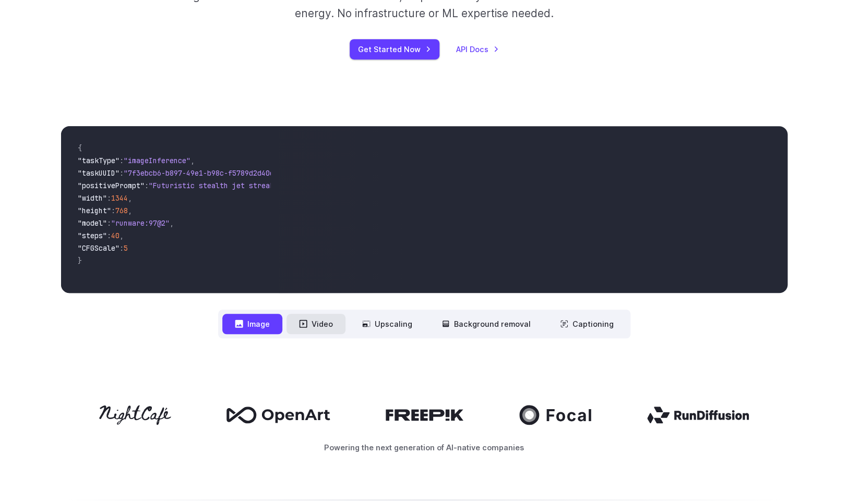 Image resolution: width=848 pixels, height=504 pixels. I want to click on a: Get Started Now, so click(395, 49).